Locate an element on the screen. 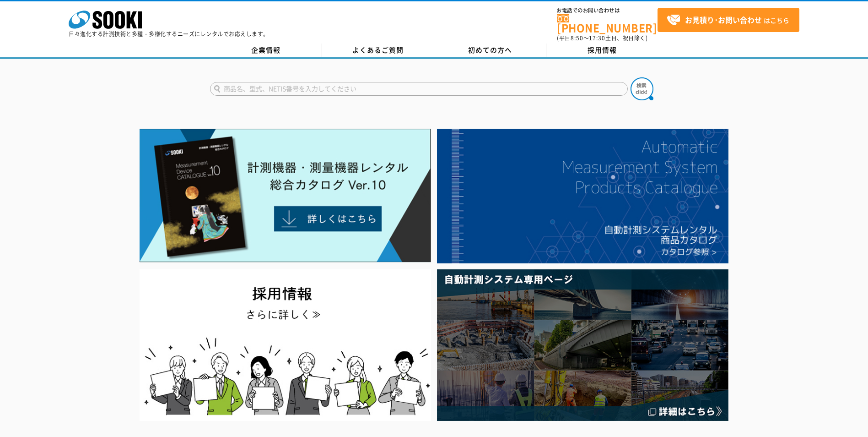 This screenshot has height=437, width=868. a: よくあるご質問 is located at coordinates (378, 50).